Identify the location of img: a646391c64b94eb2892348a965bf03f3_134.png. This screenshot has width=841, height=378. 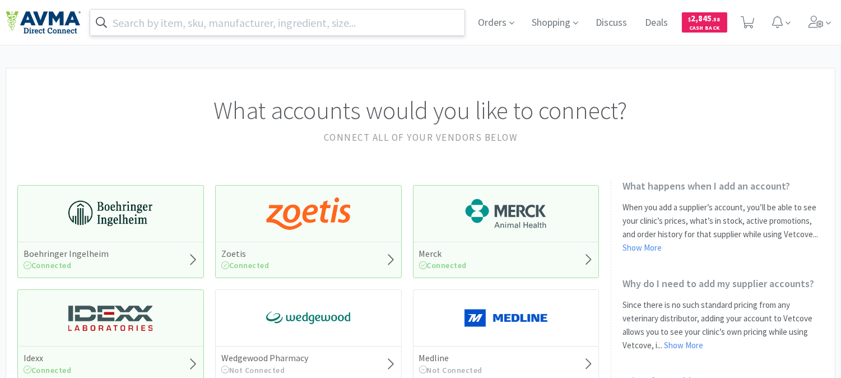
(506, 318).